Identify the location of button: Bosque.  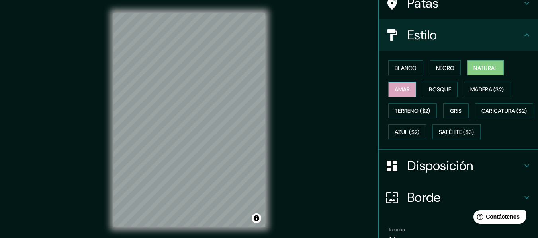
(440, 90).